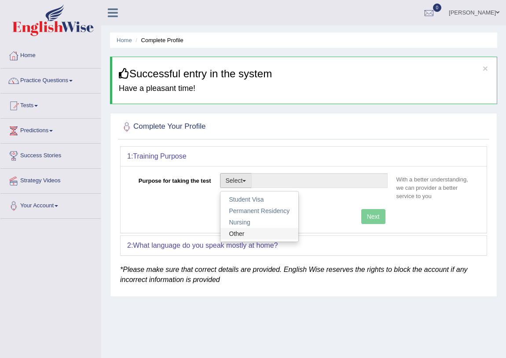 The width and height of the screenshot is (506, 358). What do you see at coordinates (51, 155) in the screenshot?
I see `a: Success Stories` at bounding box center [51, 155].